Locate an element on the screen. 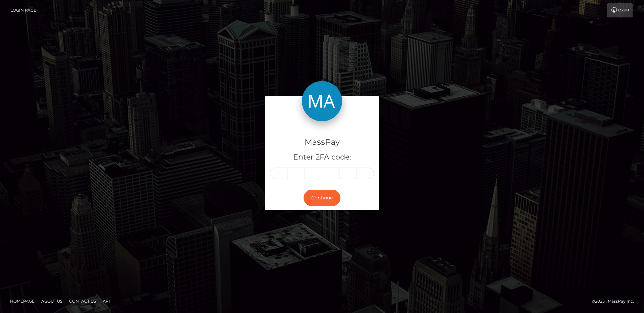 The image size is (644, 313). a: Login is located at coordinates (620, 11).